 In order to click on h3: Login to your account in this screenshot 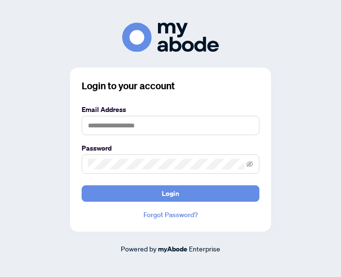, I will do `click(170, 86)`.